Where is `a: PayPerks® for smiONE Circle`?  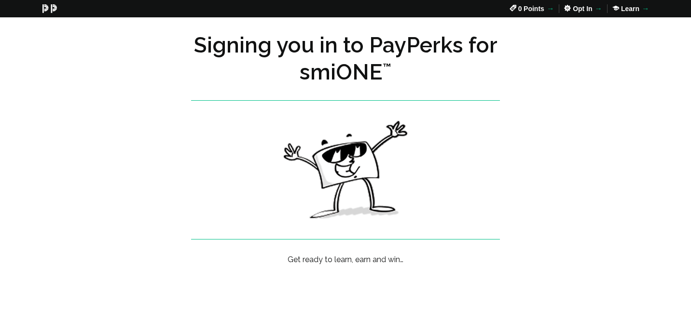 a: PayPerks® for smiONE Circle is located at coordinates (50, 9).